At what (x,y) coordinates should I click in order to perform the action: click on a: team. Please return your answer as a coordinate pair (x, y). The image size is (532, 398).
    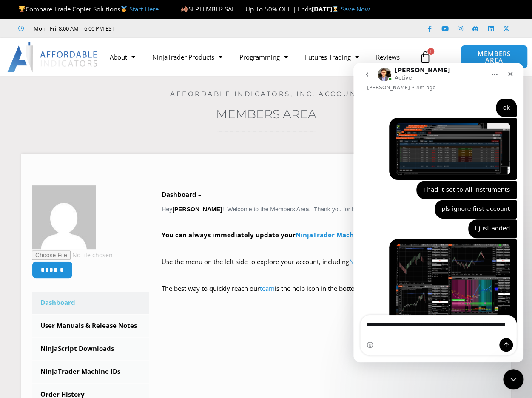
    Looking at the image, I should click on (267, 288).